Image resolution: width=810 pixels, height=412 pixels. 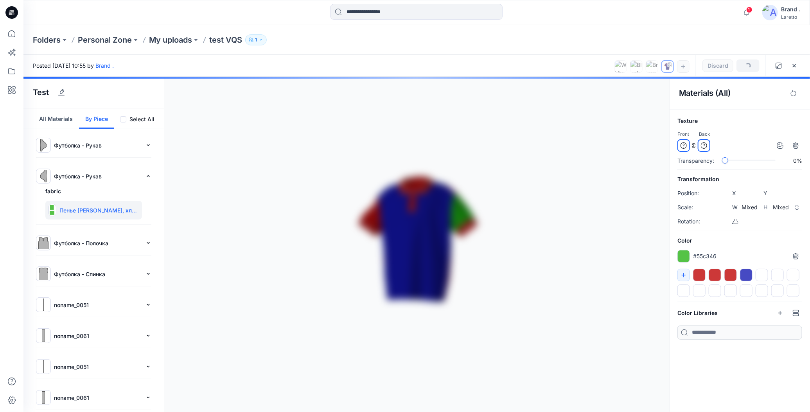 What do you see at coordinates (47, 40) in the screenshot?
I see `a: Folders` at bounding box center [47, 40].